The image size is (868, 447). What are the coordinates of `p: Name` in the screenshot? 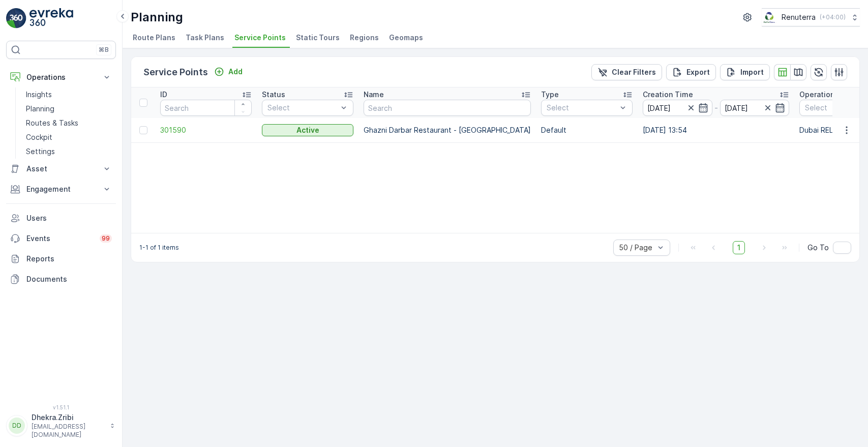 It's located at (374, 95).